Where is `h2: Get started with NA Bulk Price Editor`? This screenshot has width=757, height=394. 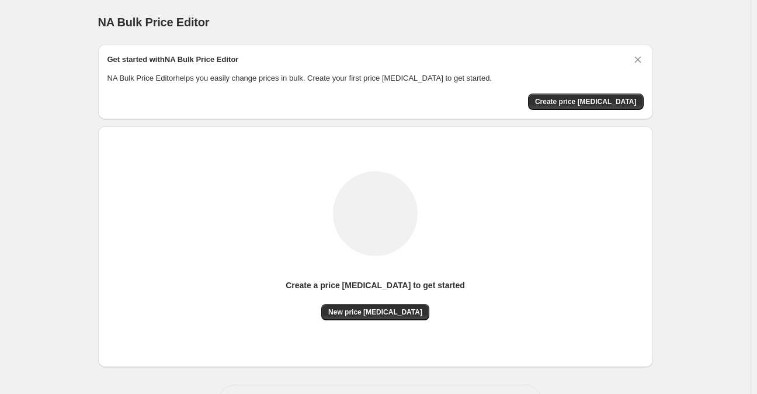 h2: Get started with NA Bulk Price Editor is located at coordinates (173, 60).